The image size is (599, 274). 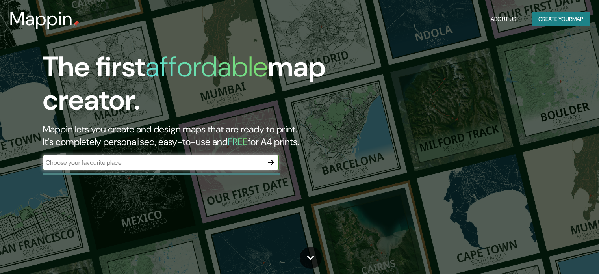 What do you see at coordinates (238, 141) in the screenshot?
I see `h5: FREE` at bounding box center [238, 141].